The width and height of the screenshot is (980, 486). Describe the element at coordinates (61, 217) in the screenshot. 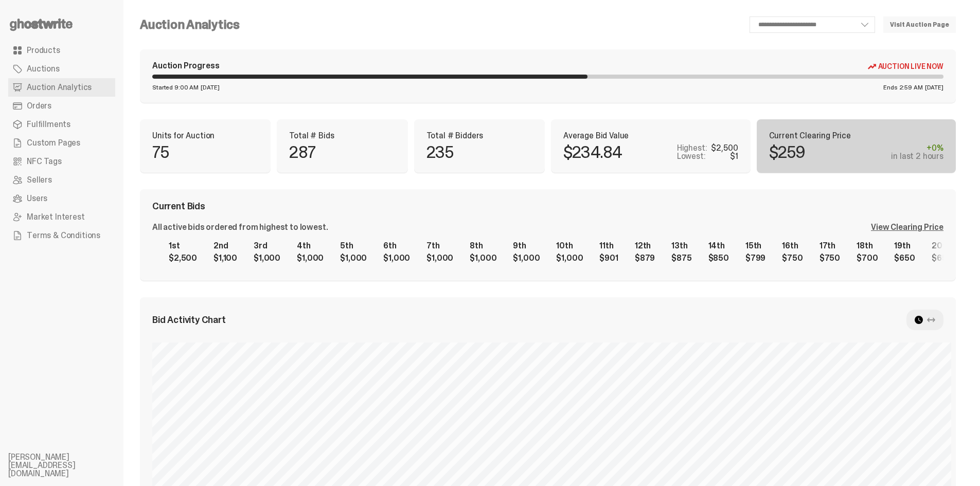

I see `a: Market Interest` at that location.